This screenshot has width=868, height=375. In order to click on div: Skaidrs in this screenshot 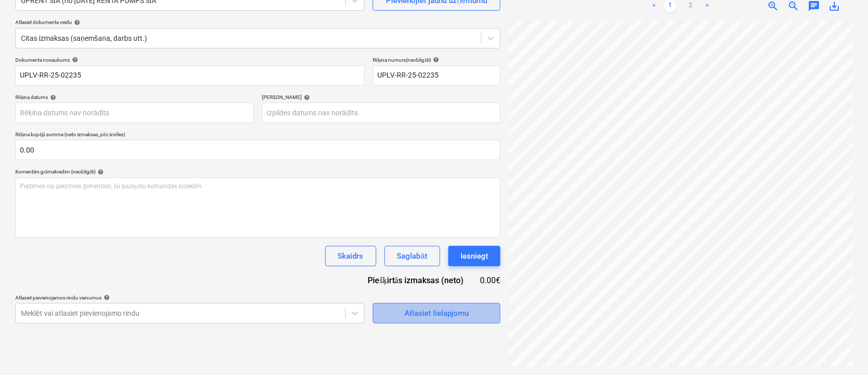, I will do `click(351, 256)`.